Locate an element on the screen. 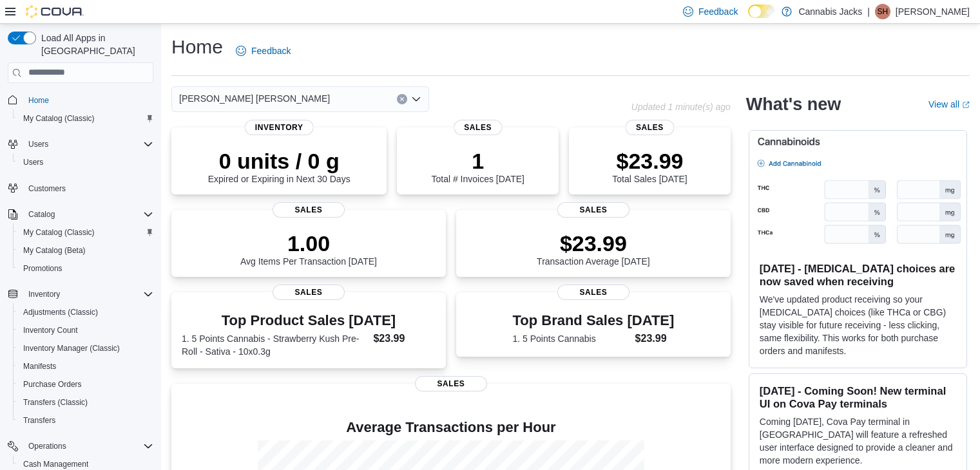 This screenshot has height=470, width=980. h1: Home is located at coordinates (198, 47).